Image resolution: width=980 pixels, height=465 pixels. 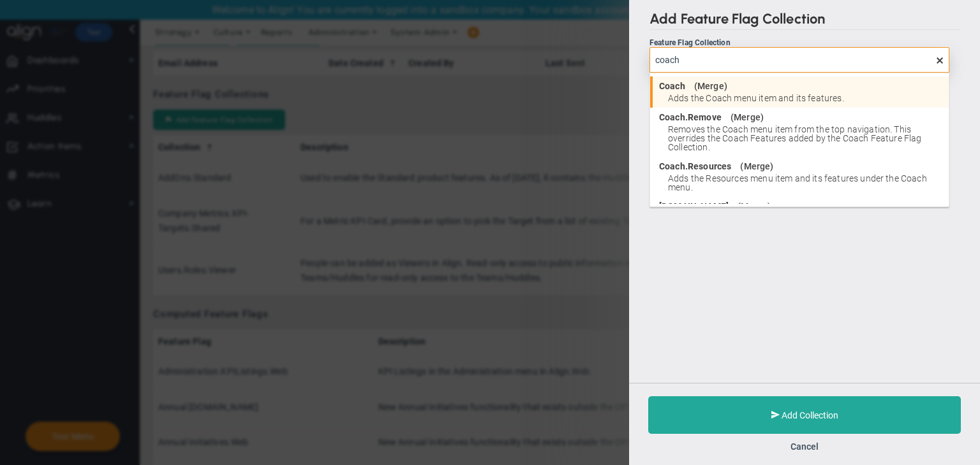 What do you see at coordinates (695, 167) in the screenshot?
I see `span: Coach.Resources` at bounding box center [695, 167].